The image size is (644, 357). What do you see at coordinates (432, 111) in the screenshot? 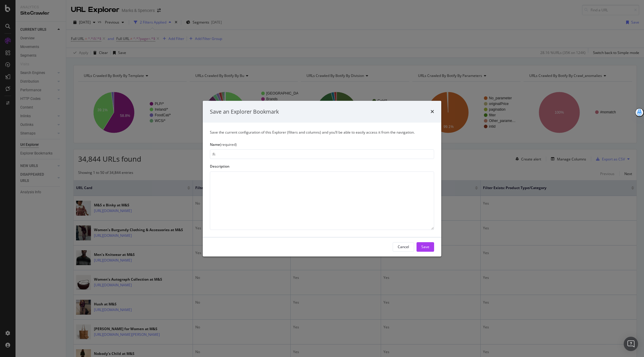
I see `div: times` at bounding box center [432, 111].